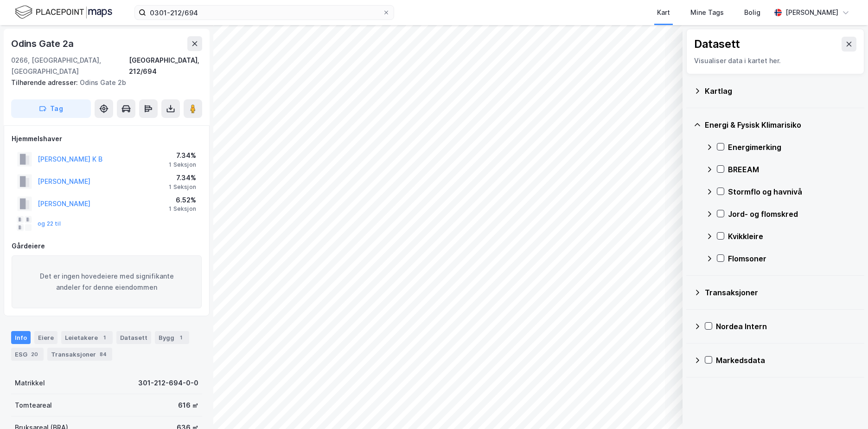 The image size is (868, 429). Describe the element at coordinates (103, 83) in the screenshot. I see `div: Odins Gate 2b` at that location.